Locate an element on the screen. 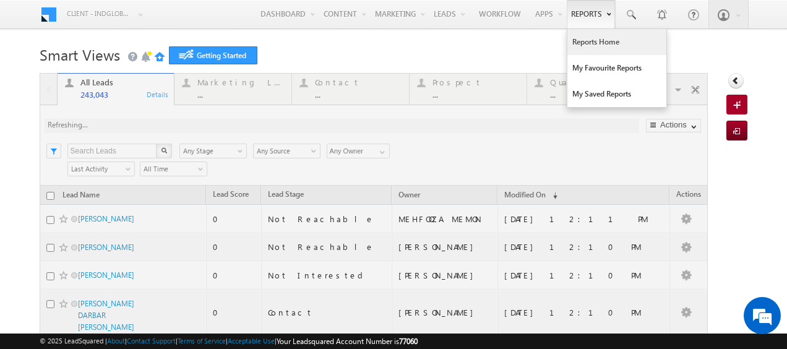 This screenshot has height=349, width=787. a: About is located at coordinates (116, 340).